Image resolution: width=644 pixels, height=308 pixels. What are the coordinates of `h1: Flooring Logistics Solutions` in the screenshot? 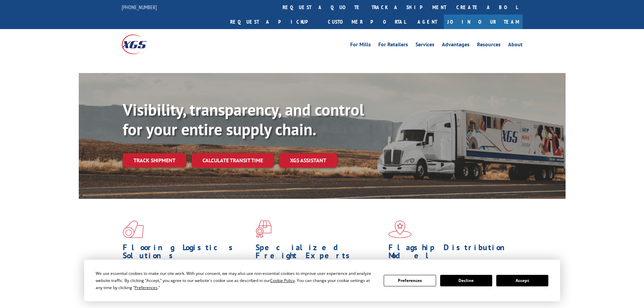 It's located at (187, 254).